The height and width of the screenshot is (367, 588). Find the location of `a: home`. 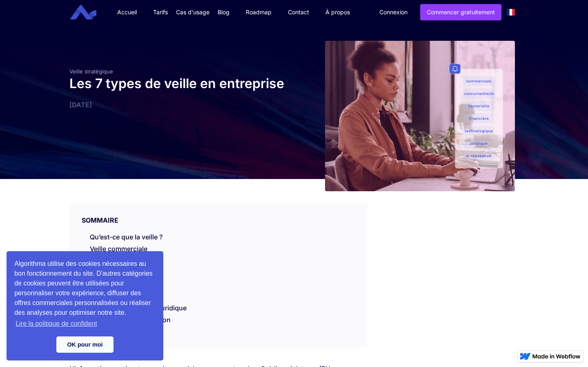

a: home is located at coordinates (89, 12).